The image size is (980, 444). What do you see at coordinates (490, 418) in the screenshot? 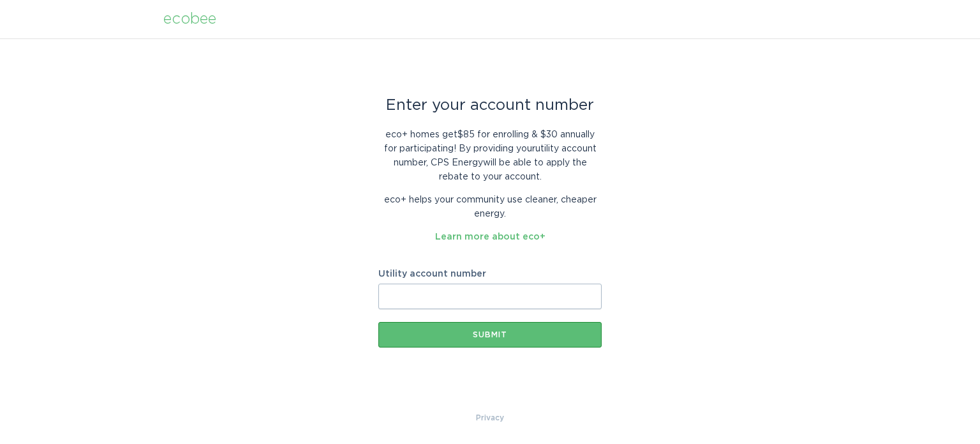
I see `a: Privacy Policy & Terms of Use` at bounding box center [490, 418].